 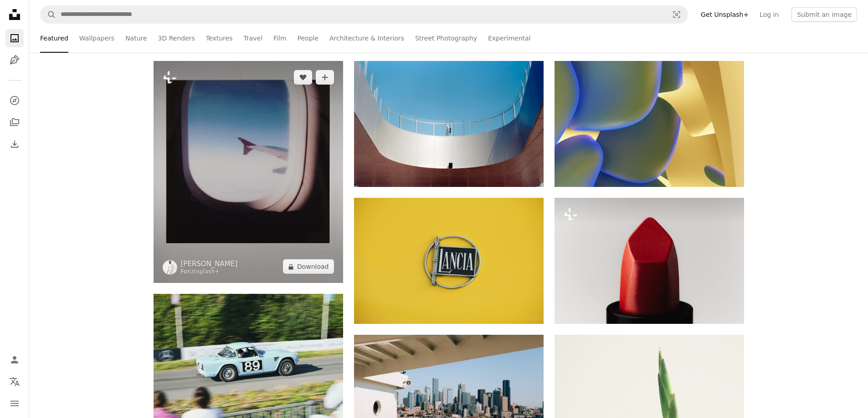 What do you see at coordinates (15, 60) in the screenshot?
I see `a: Illustrations` at bounding box center [15, 60].